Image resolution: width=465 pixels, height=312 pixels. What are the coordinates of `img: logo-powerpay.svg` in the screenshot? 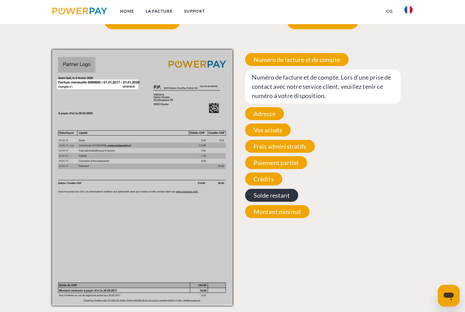 It's located at (80, 11).